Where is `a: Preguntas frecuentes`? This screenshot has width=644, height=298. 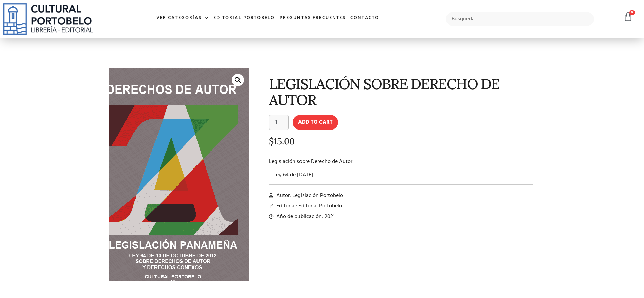 a: Preguntas frecuentes is located at coordinates (312, 18).